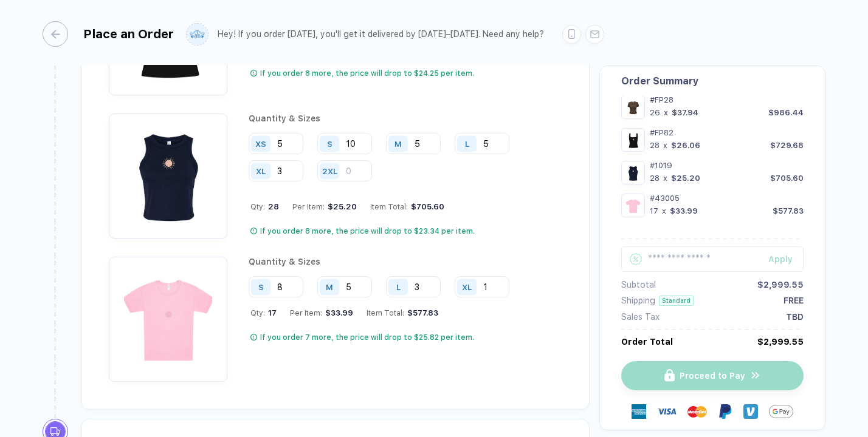 The image size is (868, 437). Describe the element at coordinates (686, 145) in the screenshot. I see `div: $26.06` at that location.